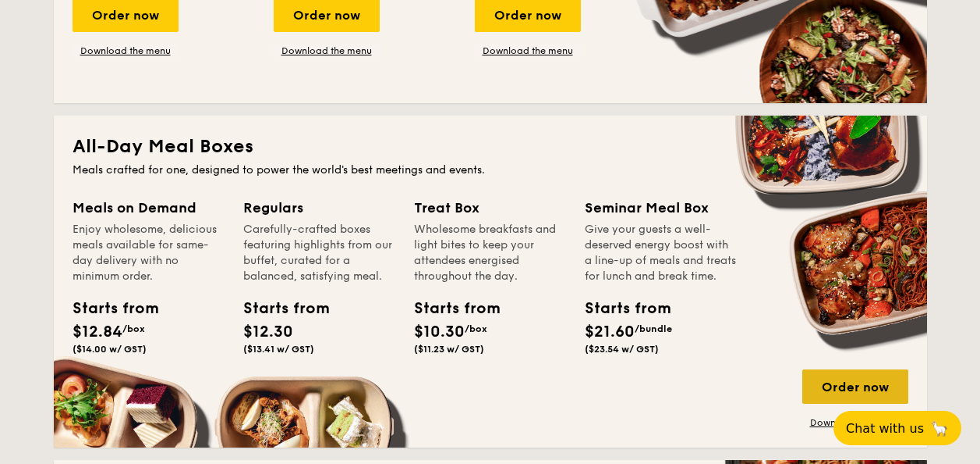 This screenshot has width=980, height=464. What do you see at coordinates (885, 428) in the screenshot?
I see `span: Chat with us` at bounding box center [885, 428].